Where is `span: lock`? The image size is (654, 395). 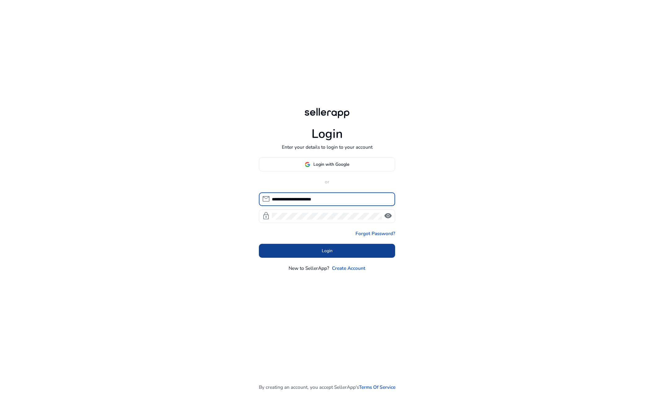 span: lock is located at coordinates (266, 216).